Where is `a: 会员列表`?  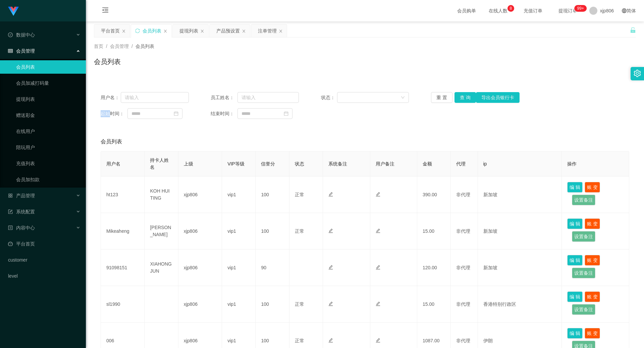 a: 会员列表 is located at coordinates (48, 67).